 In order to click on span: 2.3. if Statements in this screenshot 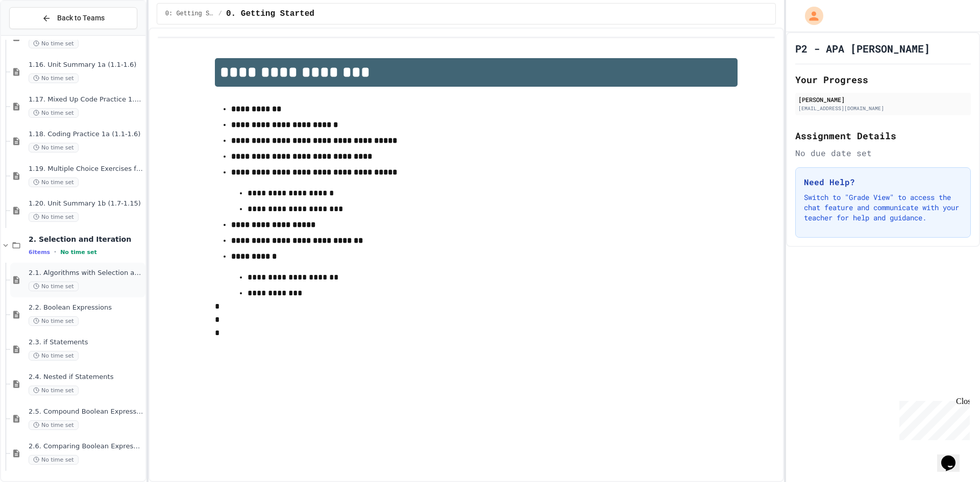, I will do `click(86, 343)`.